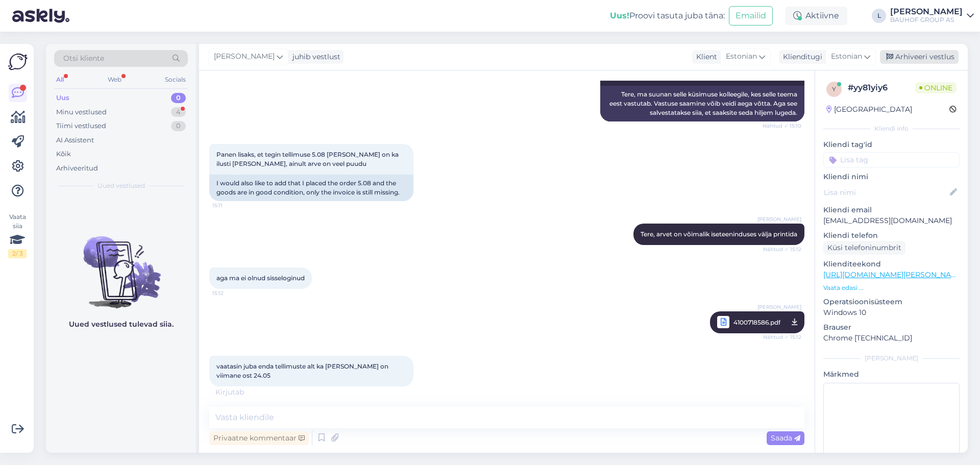  Describe the element at coordinates (121, 264) in the screenshot. I see `img: No chats` at that location.